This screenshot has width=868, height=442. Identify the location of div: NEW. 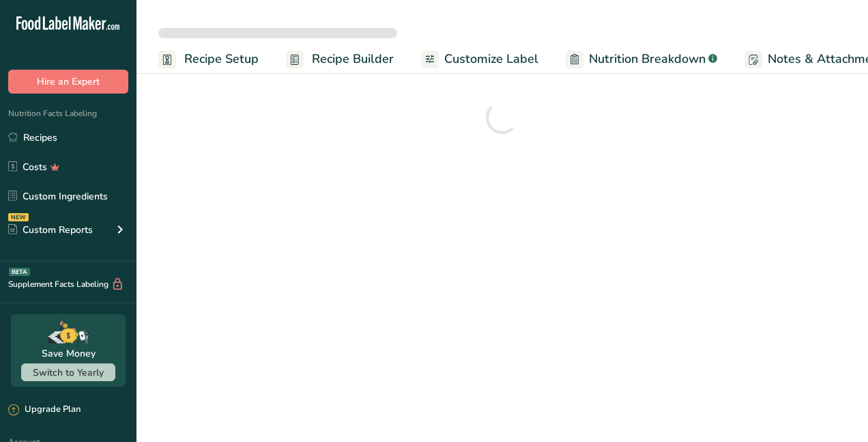
(18, 217).